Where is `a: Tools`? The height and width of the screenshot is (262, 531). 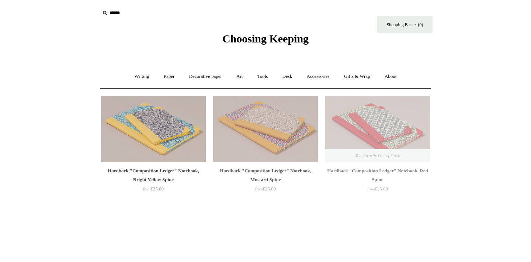
a: Tools is located at coordinates (262, 76).